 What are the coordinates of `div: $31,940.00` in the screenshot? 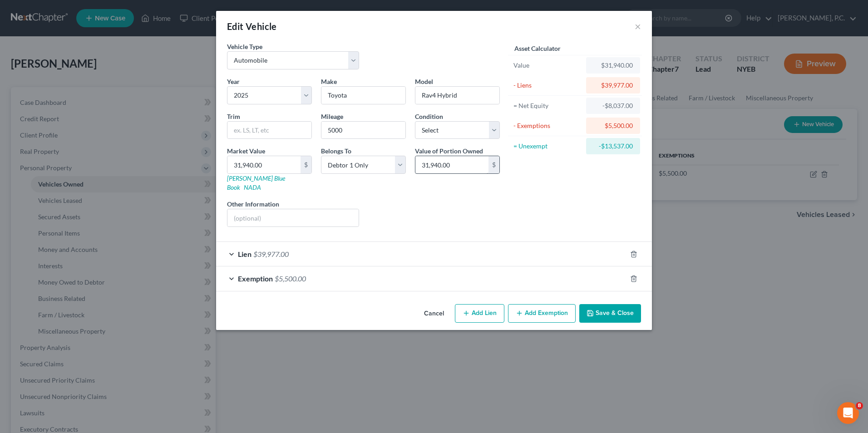 It's located at (613, 65).